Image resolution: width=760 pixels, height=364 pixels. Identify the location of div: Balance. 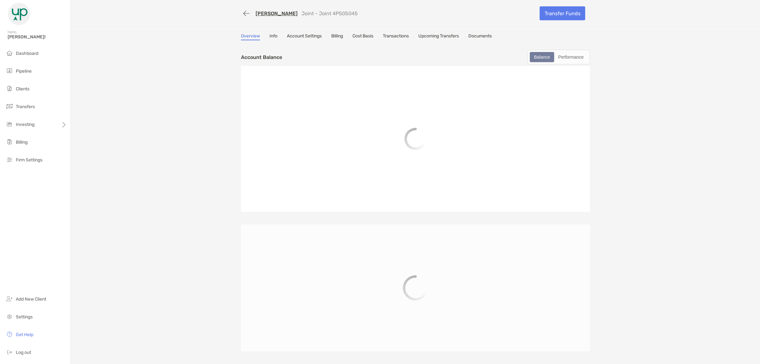
(542, 57).